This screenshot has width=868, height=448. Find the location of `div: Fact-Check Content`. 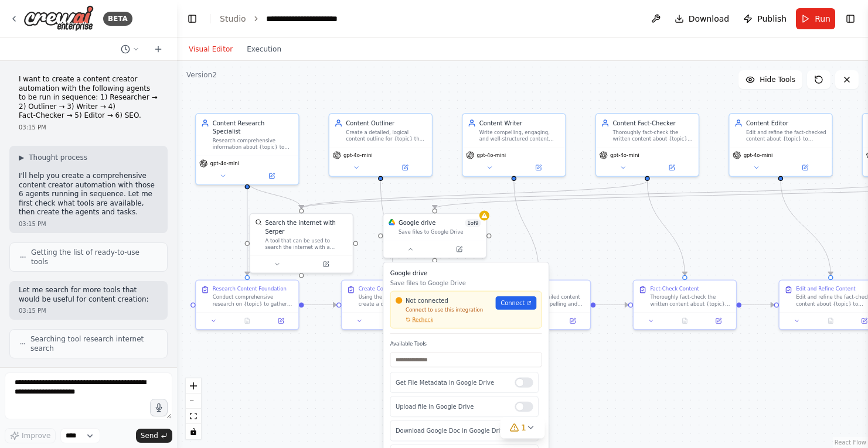

div: Fact-Check Content is located at coordinates (674, 288).